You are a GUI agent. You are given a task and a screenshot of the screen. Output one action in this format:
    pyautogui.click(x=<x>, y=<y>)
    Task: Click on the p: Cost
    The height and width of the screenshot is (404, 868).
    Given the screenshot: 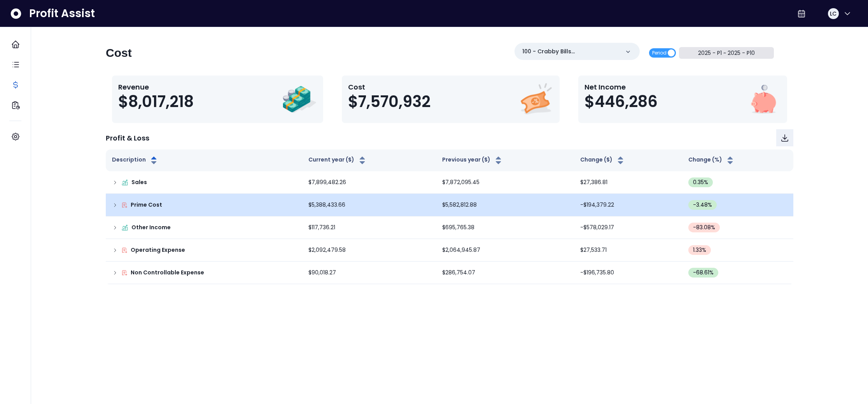 What is the action you would take?
    pyautogui.click(x=389, y=87)
    